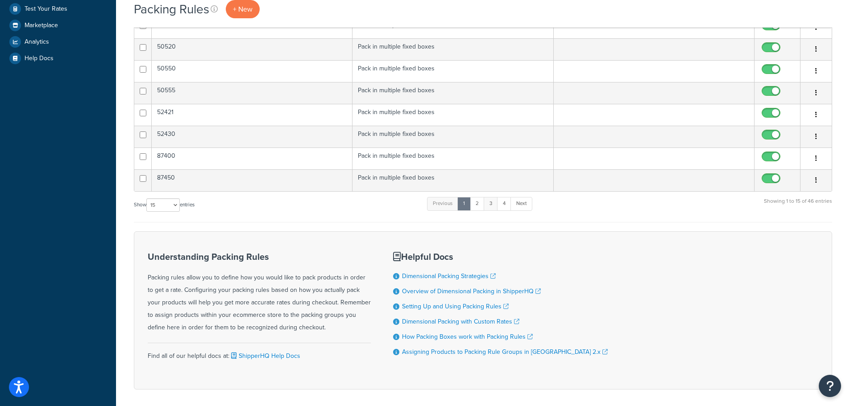 The height and width of the screenshot is (406, 850). Describe the element at coordinates (58, 42) in the screenshot. I see `li: Analytics` at that location.